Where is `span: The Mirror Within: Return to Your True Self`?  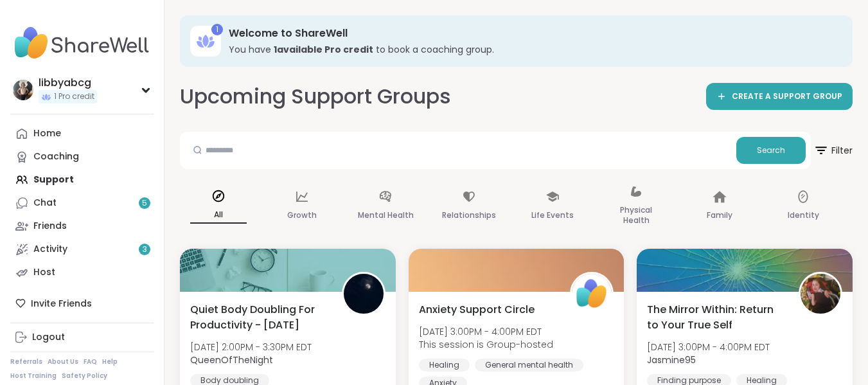 span: The Mirror Within: Return to Your True Self is located at coordinates (716, 317).